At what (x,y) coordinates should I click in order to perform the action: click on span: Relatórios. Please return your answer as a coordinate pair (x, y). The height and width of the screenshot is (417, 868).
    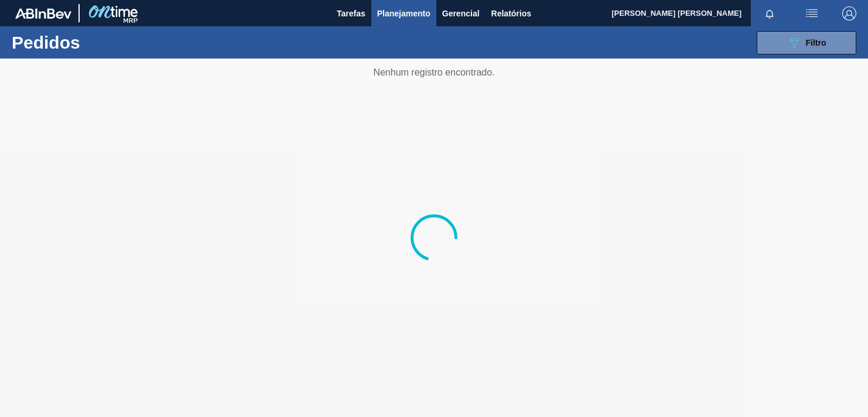
    Looking at the image, I should click on (511, 14).